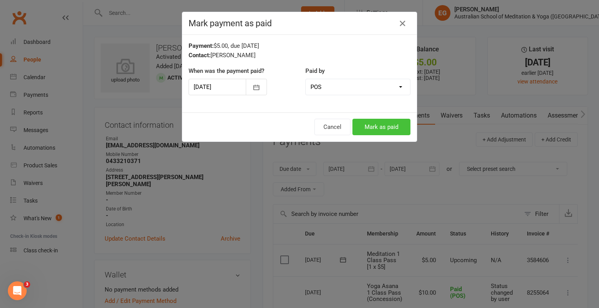 The image size is (599, 308). What do you see at coordinates (201, 46) in the screenshot?
I see `strong: Payment:` at bounding box center [201, 46].